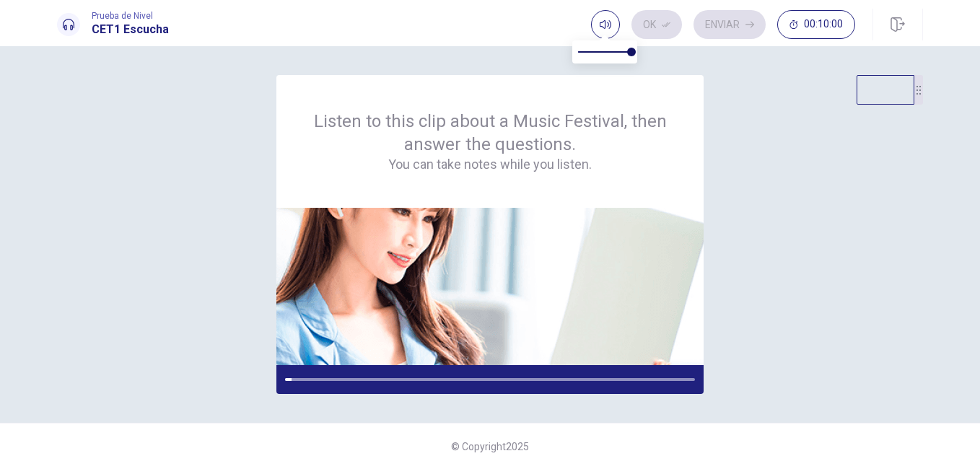 This screenshot has width=980, height=469. I want to click on button: 00:10:00, so click(816, 25).